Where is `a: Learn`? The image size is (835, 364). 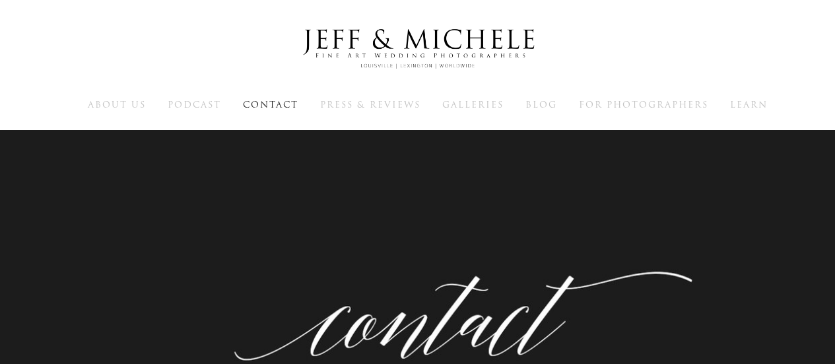 a: Learn is located at coordinates (749, 104).